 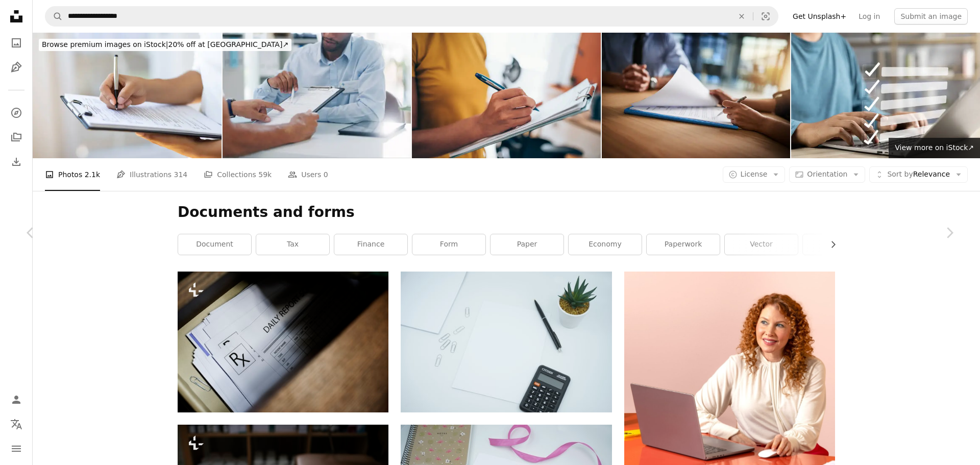 What do you see at coordinates (264, 175) in the screenshot?
I see `span: 59k` at bounding box center [264, 175].